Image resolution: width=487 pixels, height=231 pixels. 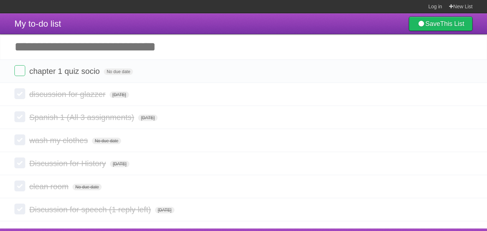 What do you see at coordinates (91, 209) in the screenshot?
I see `span: Discussion for speech (1 reply left)` at bounding box center [91, 209].